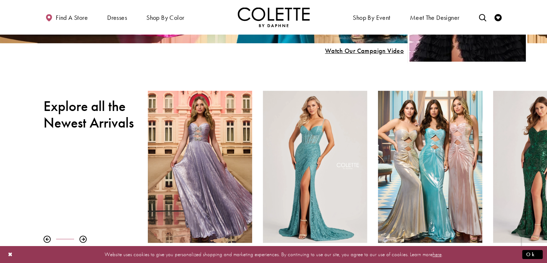 The height and width of the screenshot is (263, 547). I want to click on h2: Explore all the Newest Arrivals, so click(90, 114).